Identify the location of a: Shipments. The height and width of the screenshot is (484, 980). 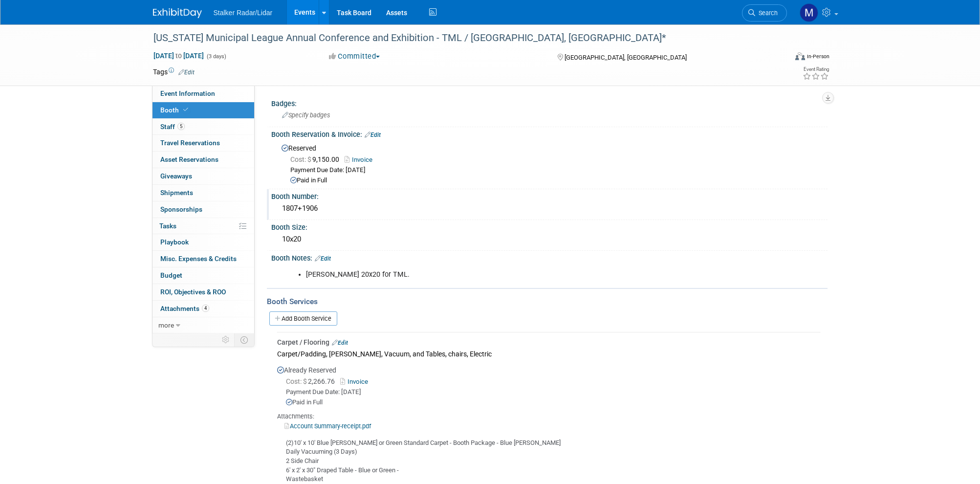
(203, 193).